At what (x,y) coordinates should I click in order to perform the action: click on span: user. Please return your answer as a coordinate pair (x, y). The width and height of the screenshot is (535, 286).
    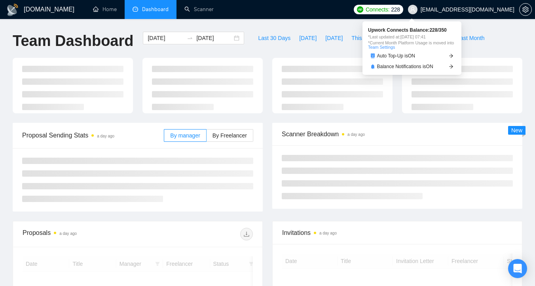
    Looking at the image, I should click on (413, 9).